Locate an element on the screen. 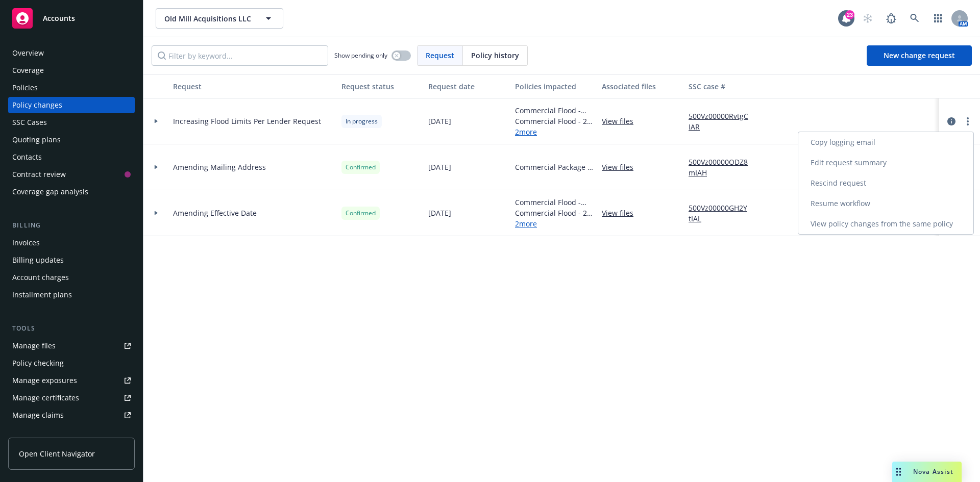  div: SSC Cases is located at coordinates (30, 123).